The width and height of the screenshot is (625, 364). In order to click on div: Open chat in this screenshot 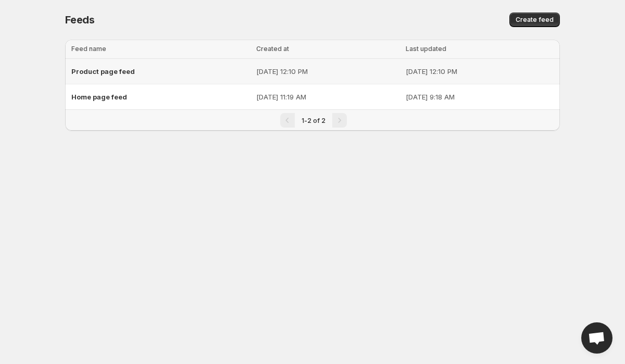, I will do `click(597, 338)`.